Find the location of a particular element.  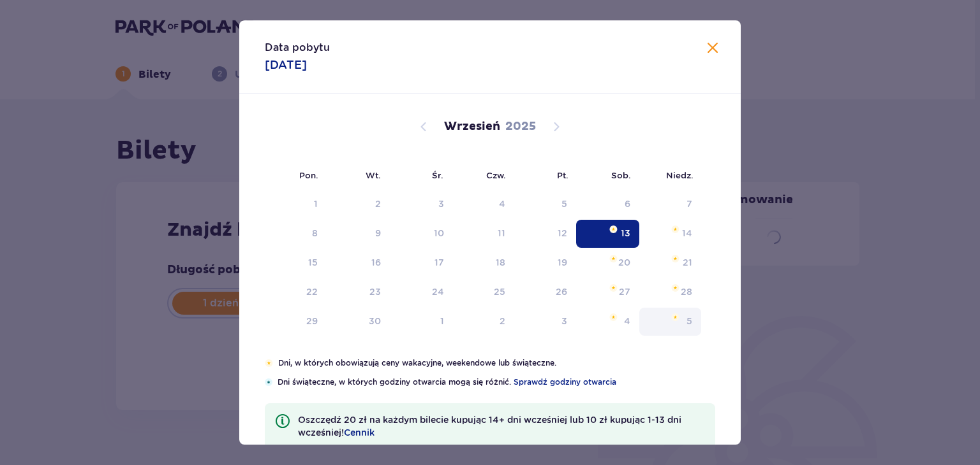

td: Not available. czwartek, 18 września 2025 is located at coordinates (483, 263).